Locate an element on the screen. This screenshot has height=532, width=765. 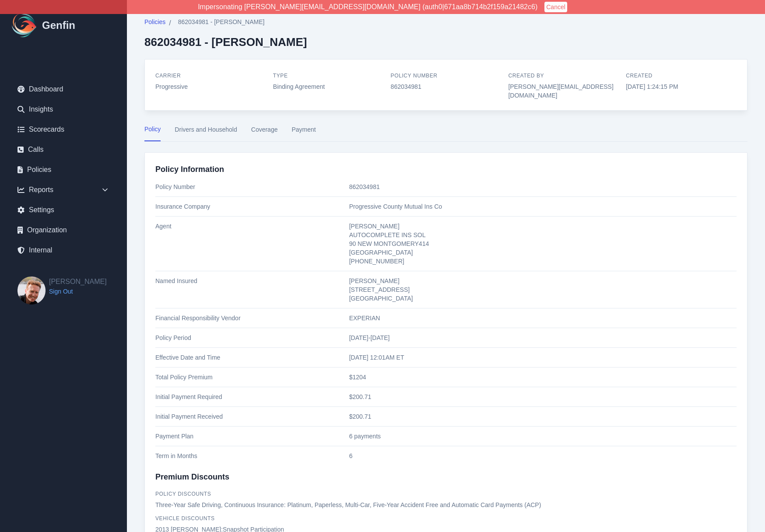
img: Logo is located at coordinates (24, 26).